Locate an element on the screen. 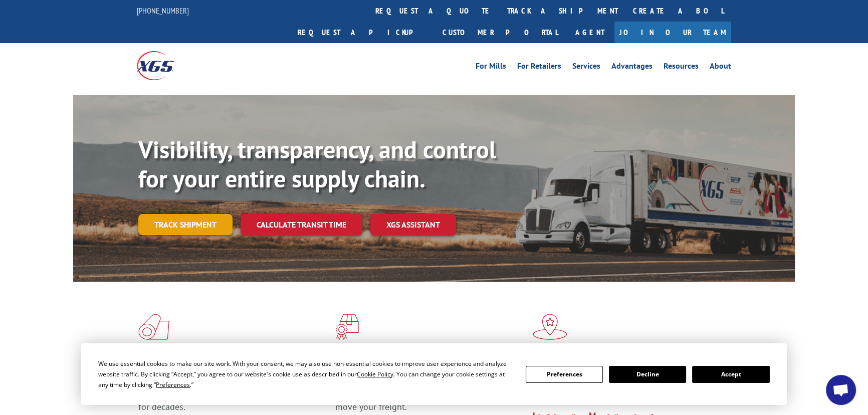  a: About is located at coordinates (720, 68).